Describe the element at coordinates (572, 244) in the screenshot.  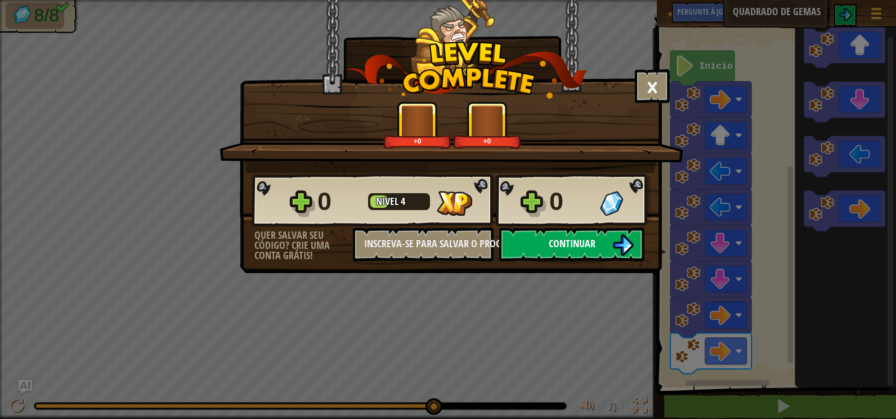
I see `button: Continuar` at that location.